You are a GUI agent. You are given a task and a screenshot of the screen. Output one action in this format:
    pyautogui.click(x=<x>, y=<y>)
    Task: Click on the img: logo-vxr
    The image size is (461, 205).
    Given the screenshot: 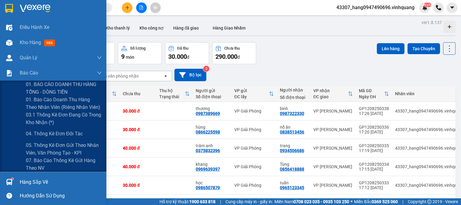 What is the action you would take?
    pyautogui.click(x=9, y=9)
    